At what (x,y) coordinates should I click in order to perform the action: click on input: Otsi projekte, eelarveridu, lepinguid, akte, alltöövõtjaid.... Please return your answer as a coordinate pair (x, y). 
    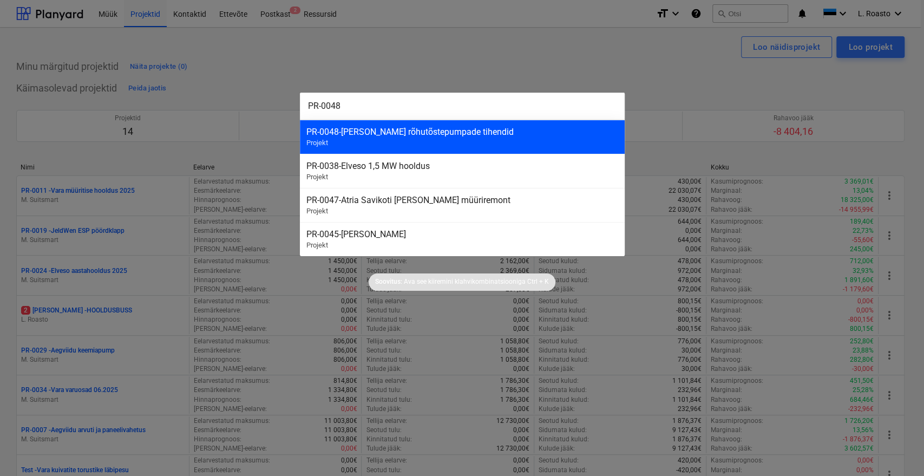
    Looking at the image, I should click on (462, 106).